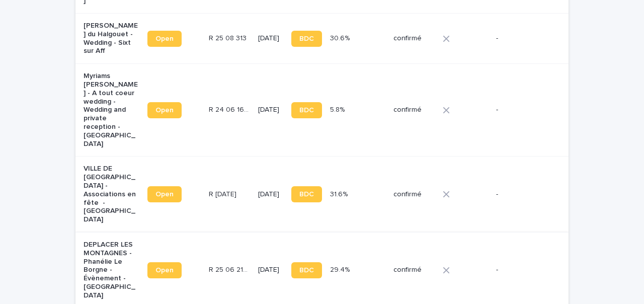  Describe the element at coordinates (229, 37) in the screenshot. I see `p: R 25 08 313` at that location.